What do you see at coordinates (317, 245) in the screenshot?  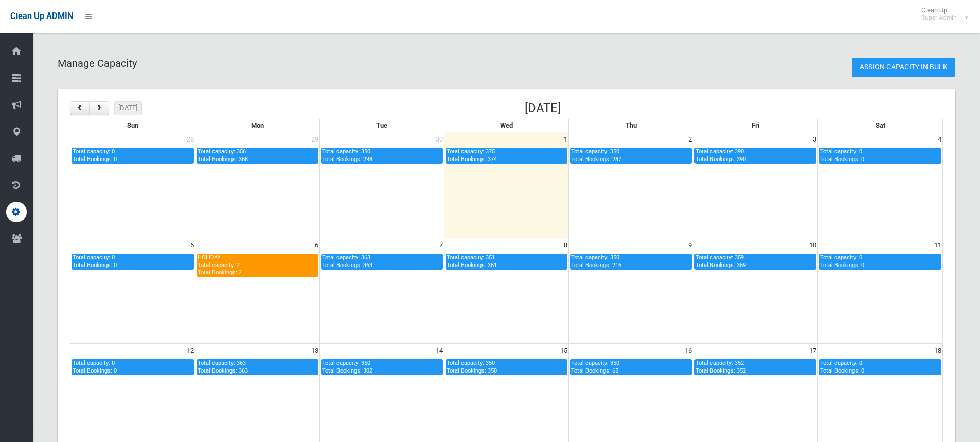 I see `span: 6` at bounding box center [317, 245].